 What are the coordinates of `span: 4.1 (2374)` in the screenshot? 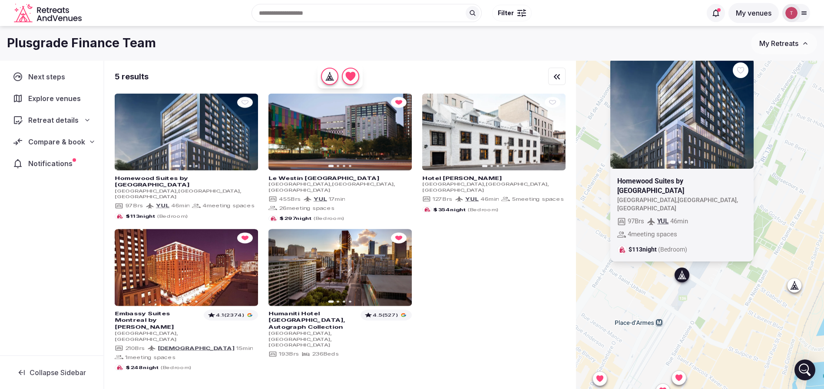 It's located at (230, 316).